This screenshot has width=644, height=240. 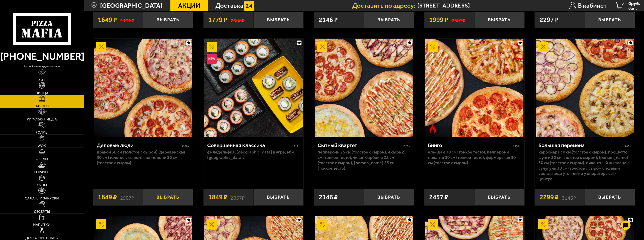 I want to click on img: Деловые люди, so click(x=143, y=88).